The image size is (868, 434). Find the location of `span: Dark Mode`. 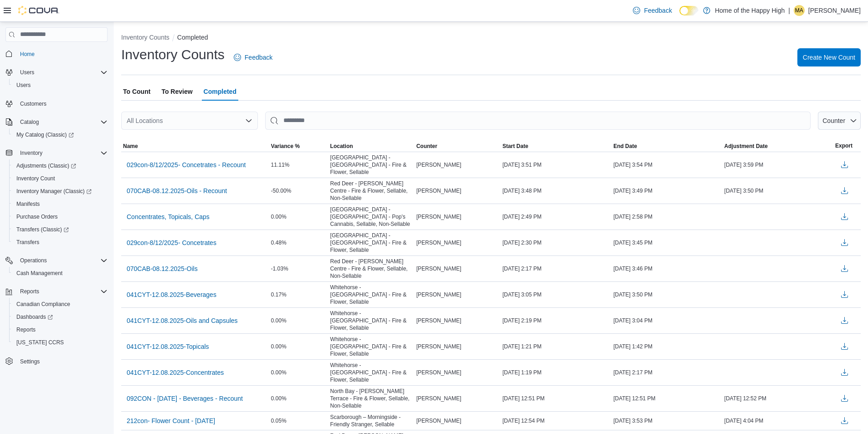

span: Dark Mode is located at coordinates (679, 16).